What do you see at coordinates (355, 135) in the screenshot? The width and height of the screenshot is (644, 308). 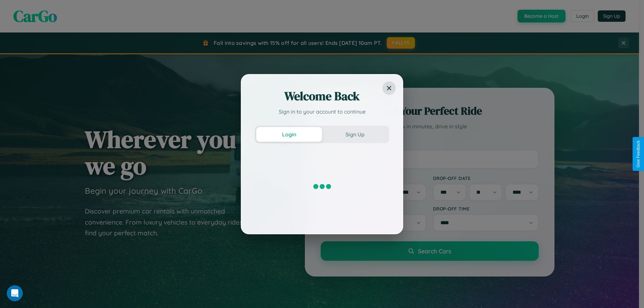 I see `button: Sign Up` at bounding box center [355, 135].